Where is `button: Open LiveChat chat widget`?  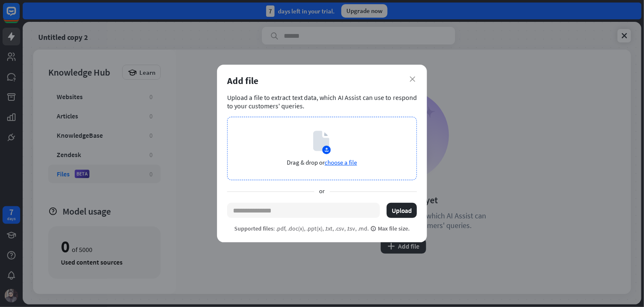 button: Open LiveChat chat widget is located at coordinates (19, 16).